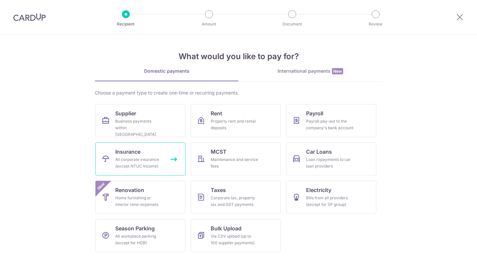 Image resolution: width=477 pixels, height=271 pixels. I want to click on a: Season ParkingAll workplace parking (except for HDB), so click(140, 236).